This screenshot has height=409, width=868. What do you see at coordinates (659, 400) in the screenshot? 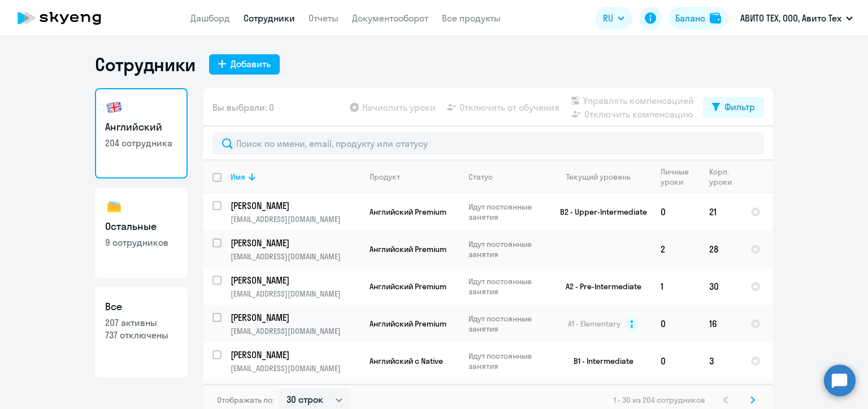
I see `span: 1 - 30 из 204 сотрудников` at bounding box center [659, 400].